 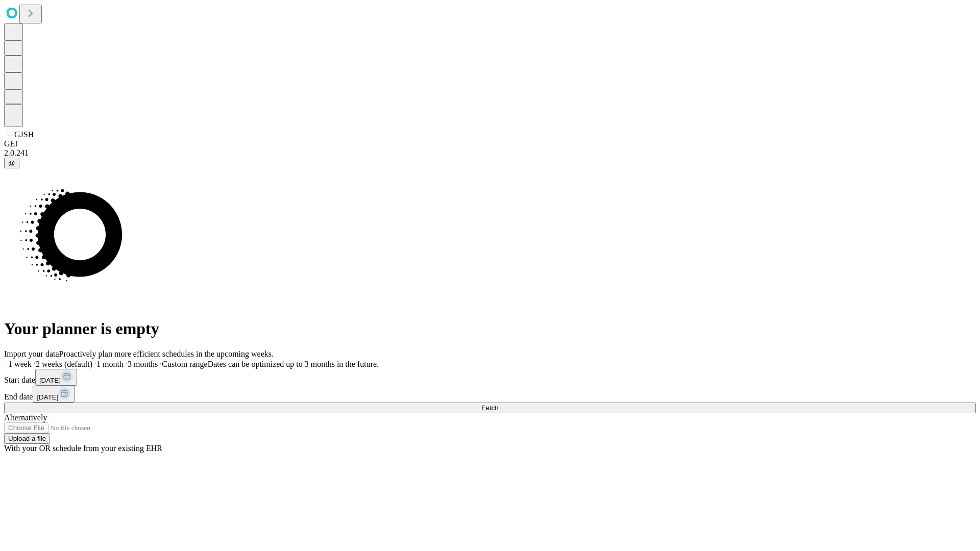 What do you see at coordinates (166, 353) in the screenshot?
I see `span: Proactively plan more efficient schedules in the upcoming weeks.` at bounding box center [166, 353].